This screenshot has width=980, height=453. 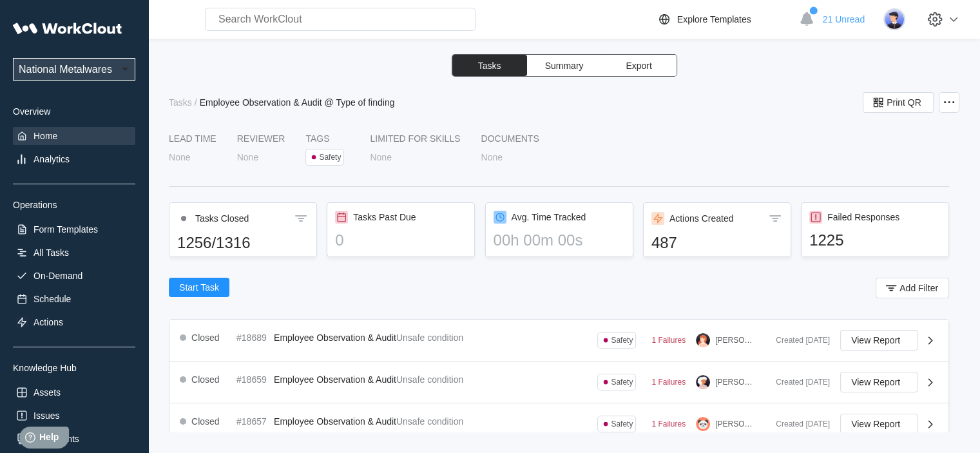 What do you see at coordinates (35, 15) in the screenshot?
I see `span: Help` at bounding box center [35, 15].